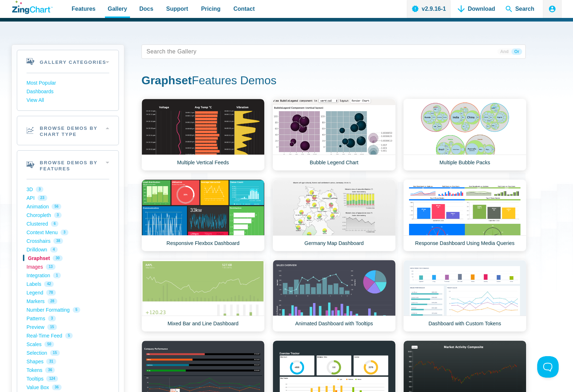  What do you see at coordinates (203, 134) in the screenshot?
I see `a: Multiple Vertical Feeds` at bounding box center [203, 134].